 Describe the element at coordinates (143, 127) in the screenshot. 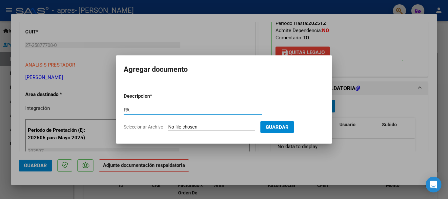

I see `span: Seleccionar Archivo` at that location.